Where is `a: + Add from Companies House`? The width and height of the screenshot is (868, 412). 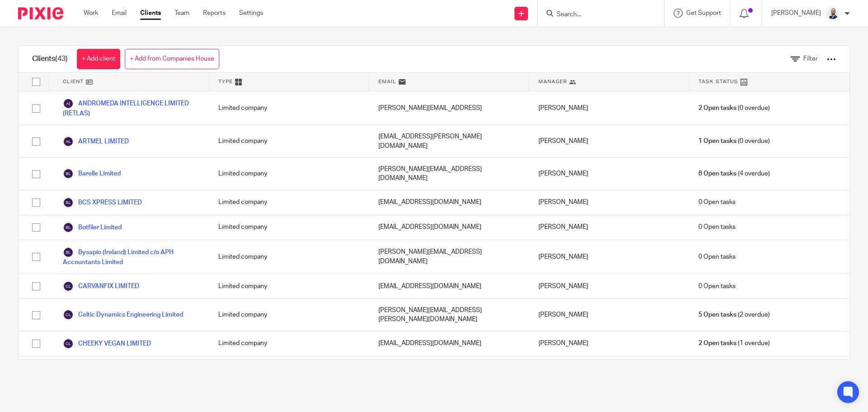 a: + Add from Companies House is located at coordinates (172, 59).